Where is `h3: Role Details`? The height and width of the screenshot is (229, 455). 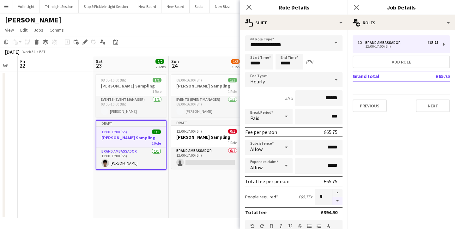
h3: Role Details is located at coordinates (294, 7).